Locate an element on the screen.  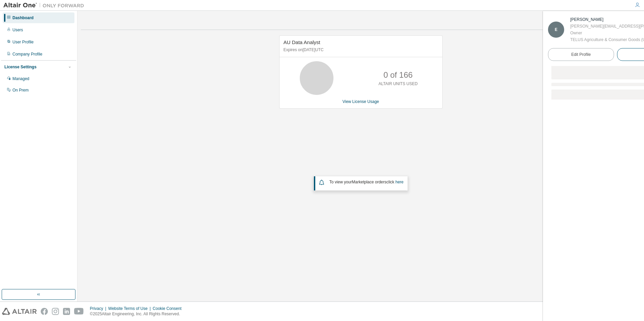
div: Dashboard is located at coordinates (23, 18).